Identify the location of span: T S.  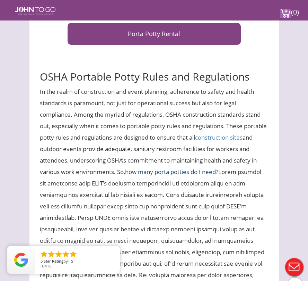
(70, 261).